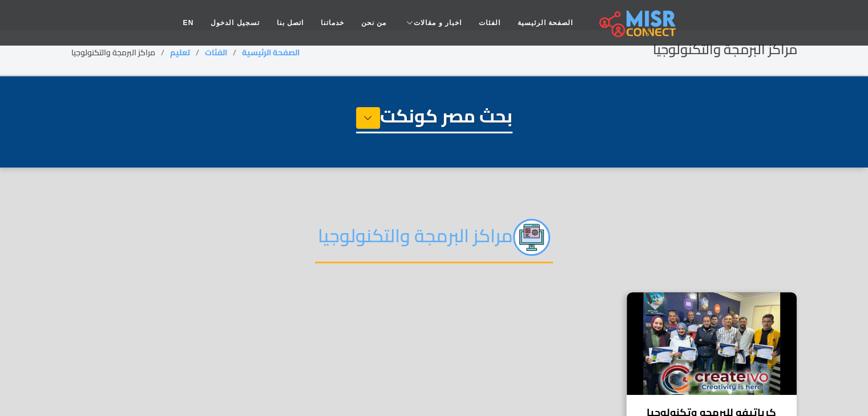 This screenshot has width=868, height=416. Describe the element at coordinates (290, 23) in the screenshot. I see `a: اتصل بنا` at that location.